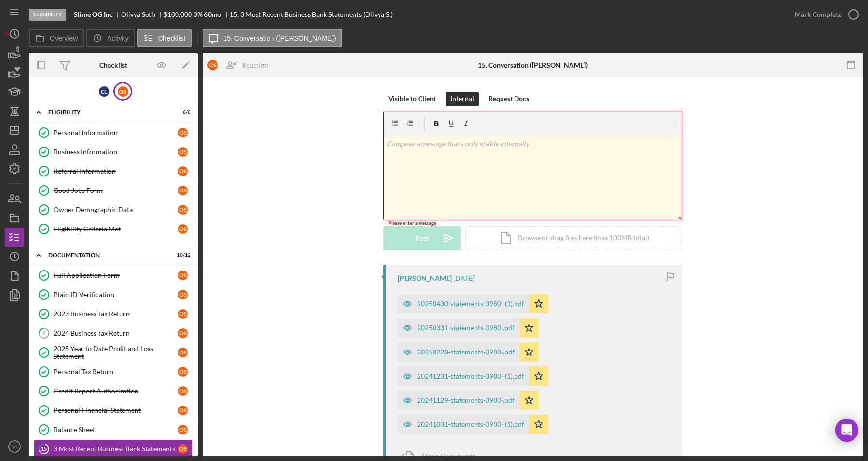 The height and width of the screenshot is (461, 868). I want to click on a: 2025 Year to Date Profit and Loss StatementOS, so click(113, 352).